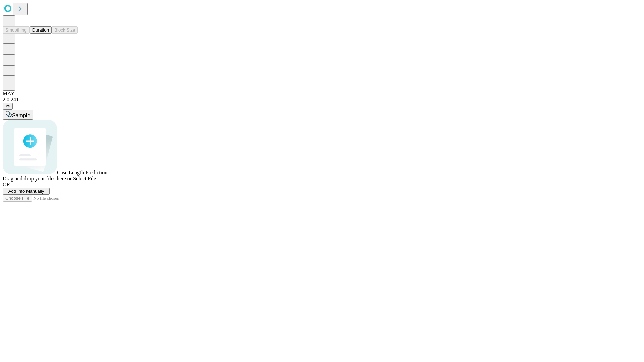 This screenshot has height=362, width=644. I want to click on button: Smoothing, so click(16, 30).